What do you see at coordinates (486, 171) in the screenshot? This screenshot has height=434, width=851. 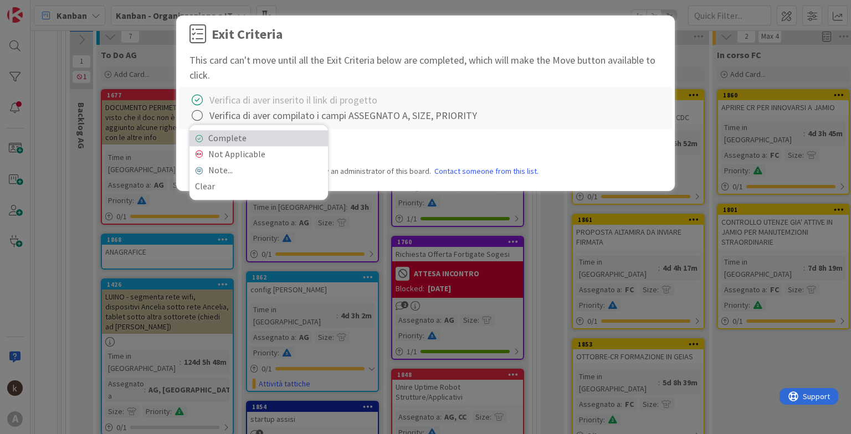 I see `a: Contact someone from this list.` at bounding box center [486, 171].